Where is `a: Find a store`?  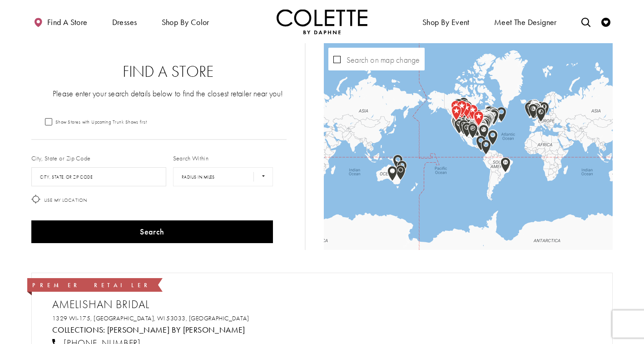
a: Find a store is located at coordinates (60, 22).